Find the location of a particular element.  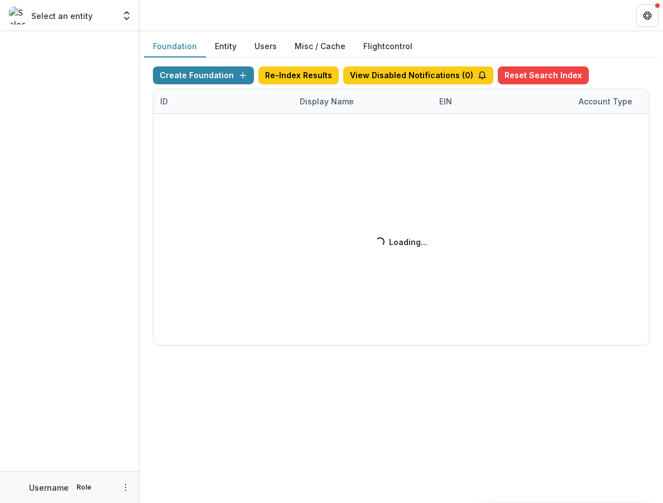

button: Misc / Cache is located at coordinates (320, 46).